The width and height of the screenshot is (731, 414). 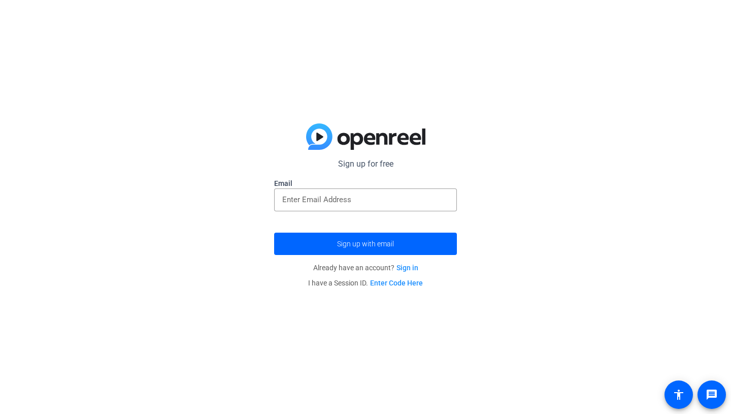 What do you see at coordinates (678, 394) in the screenshot?
I see `mat-icon: accessibility` at bounding box center [678, 394].